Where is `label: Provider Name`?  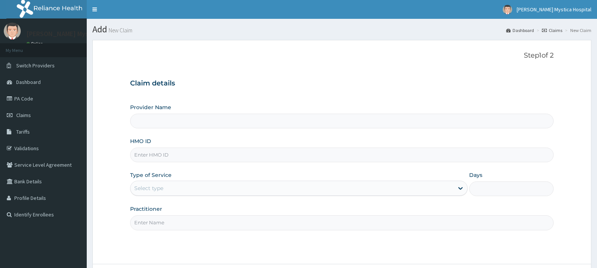 label: Provider Name is located at coordinates (150, 107).